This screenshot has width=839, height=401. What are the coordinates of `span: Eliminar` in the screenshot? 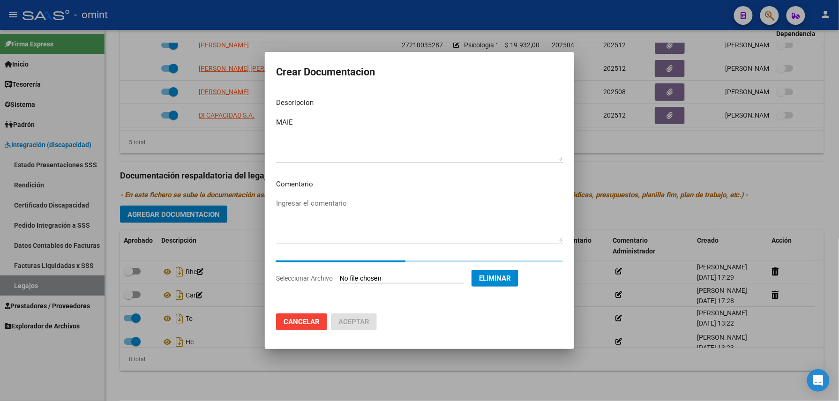 It's located at (495, 278).